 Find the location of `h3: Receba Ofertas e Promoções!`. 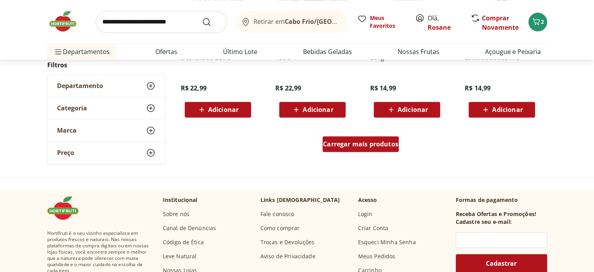

h3: Receba Ofertas e Promoções! is located at coordinates (496, 214).